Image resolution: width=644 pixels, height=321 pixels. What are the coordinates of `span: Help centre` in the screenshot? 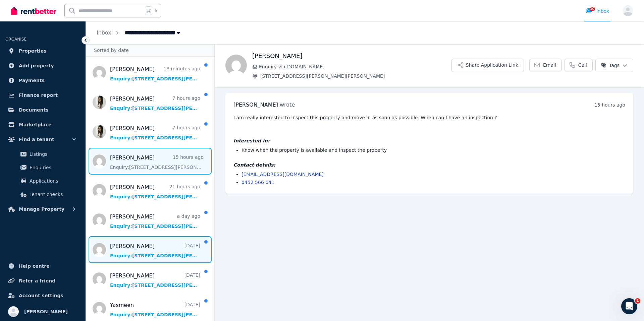 It's located at (34, 266).